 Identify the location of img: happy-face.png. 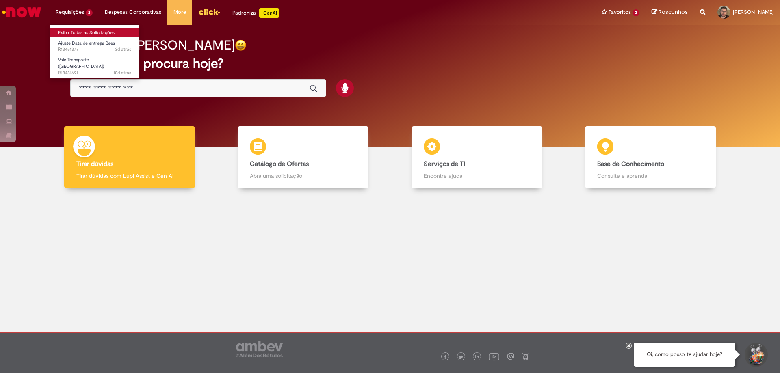
(240, 45).